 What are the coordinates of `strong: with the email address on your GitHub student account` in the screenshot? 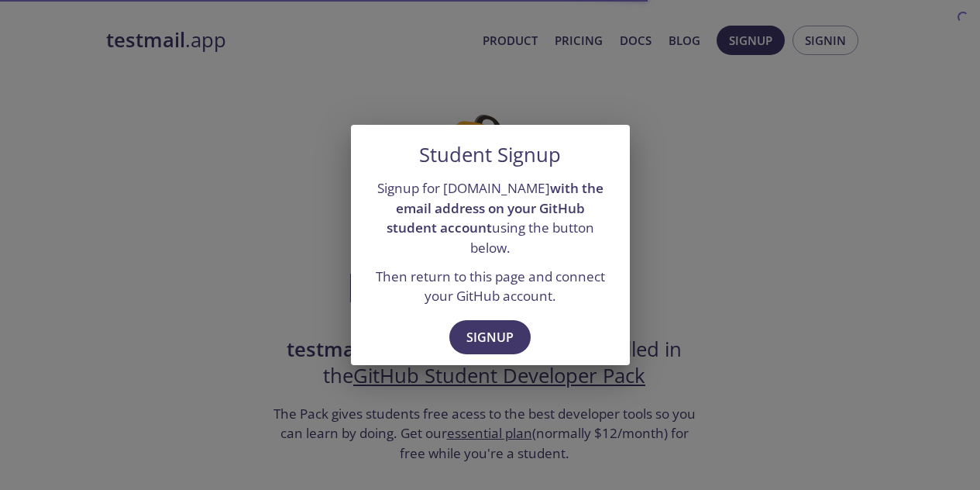 It's located at (495, 207).